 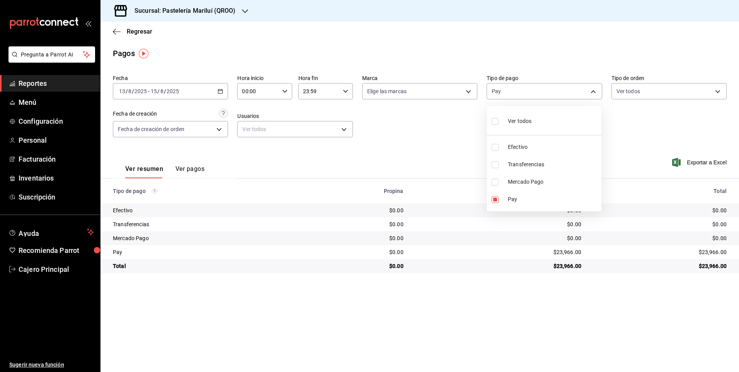 What do you see at coordinates (553, 164) in the screenshot?
I see `span: Transferencias` at bounding box center [553, 164].